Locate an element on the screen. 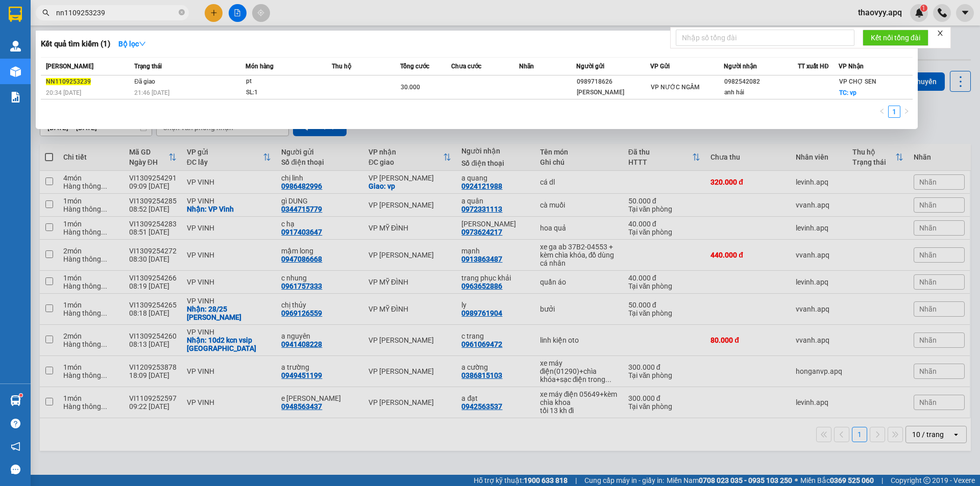  span: Kết nối tổng đài is located at coordinates (895, 38).